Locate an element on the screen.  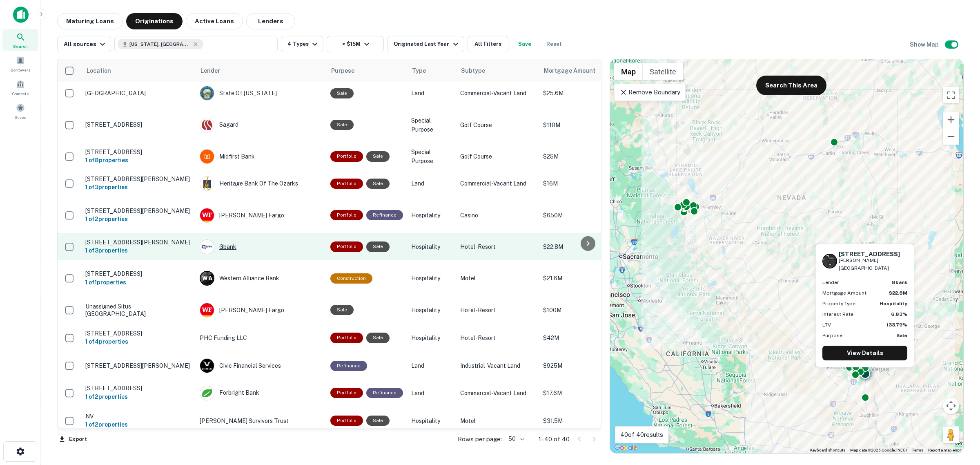
button: All sources is located at coordinates (84, 44).